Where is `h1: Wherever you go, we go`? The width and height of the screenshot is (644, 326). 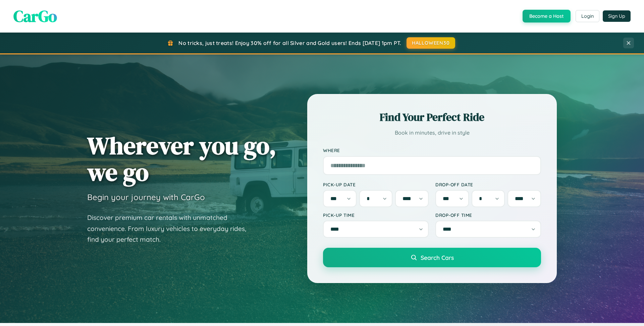
h1: Wherever you go, we go is located at coordinates (182, 159).